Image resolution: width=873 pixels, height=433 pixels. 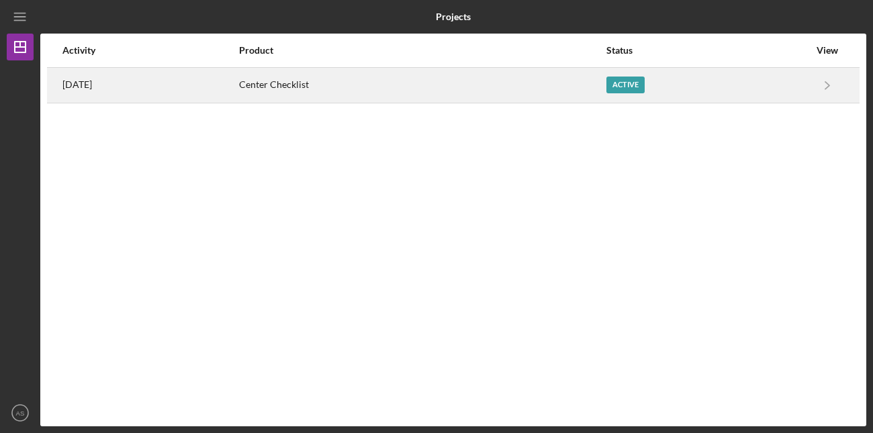 I want to click on button: AS, so click(x=20, y=413).